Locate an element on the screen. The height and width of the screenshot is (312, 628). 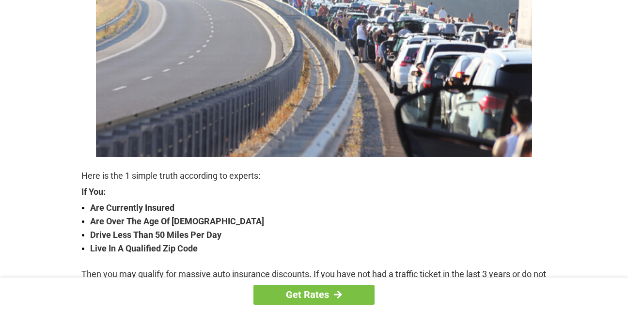
strong: Are Currently Insured is located at coordinates (318, 208).